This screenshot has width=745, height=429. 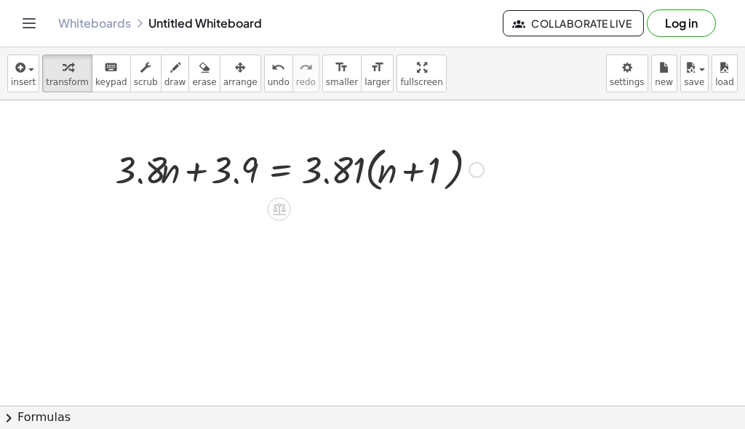 What do you see at coordinates (23, 82) in the screenshot?
I see `span: insert` at bounding box center [23, 82].